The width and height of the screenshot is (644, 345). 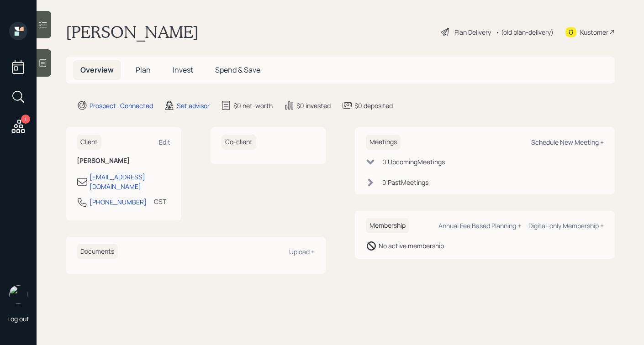 I want to click on h6: Meetings, so click(x=383, y=142).